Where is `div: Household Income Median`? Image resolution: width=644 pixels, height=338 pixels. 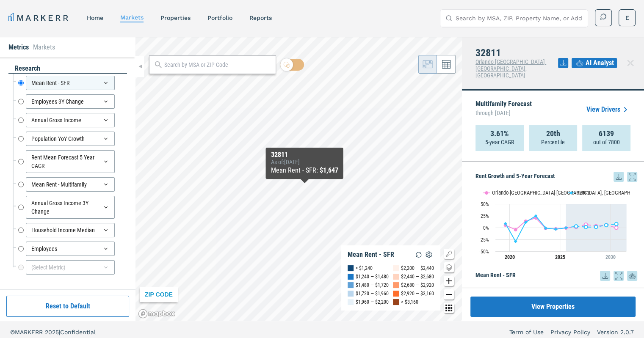
div: Household Income Median is located at coordinates (70, 230).